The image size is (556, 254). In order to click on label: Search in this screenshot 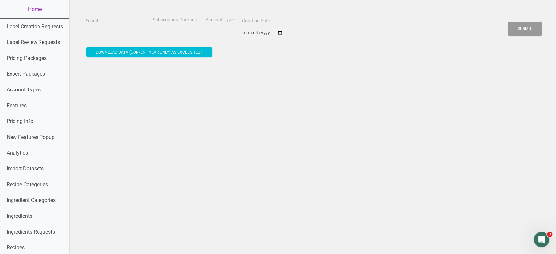, I will do `click(92, 21)`.